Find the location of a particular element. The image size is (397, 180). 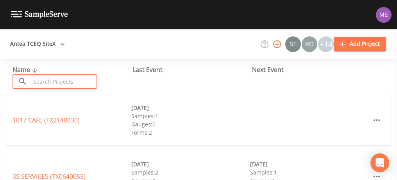

div: Next Event is located at coordinates (312, 70).